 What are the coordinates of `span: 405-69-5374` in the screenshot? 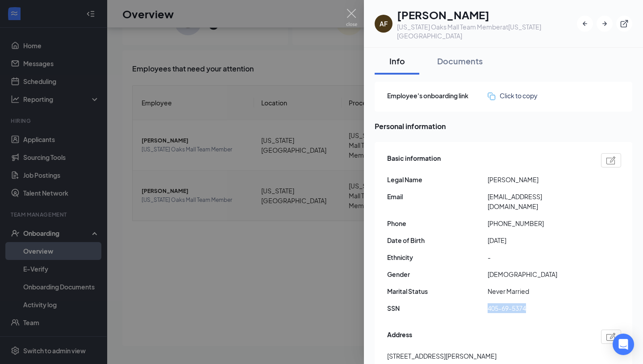 It's located at (538, 308).